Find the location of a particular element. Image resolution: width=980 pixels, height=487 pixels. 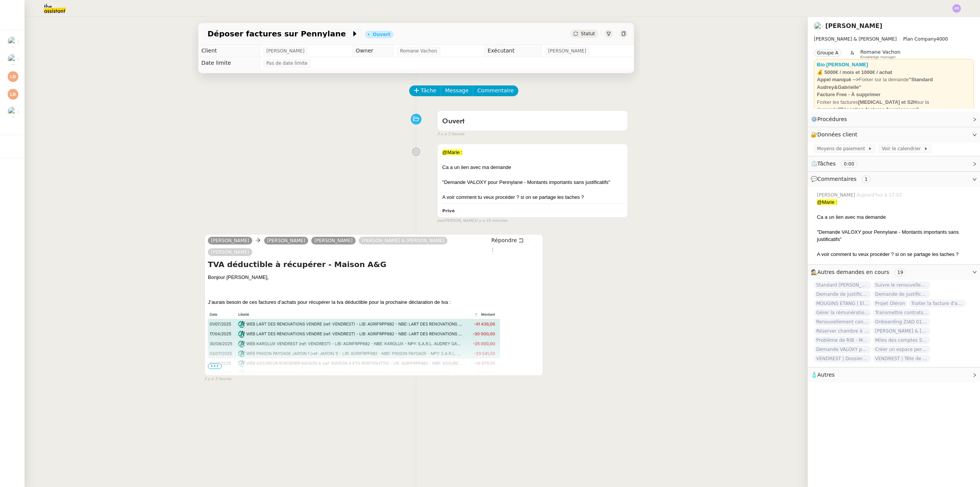

span: Message is located at coordinates (457, 91).